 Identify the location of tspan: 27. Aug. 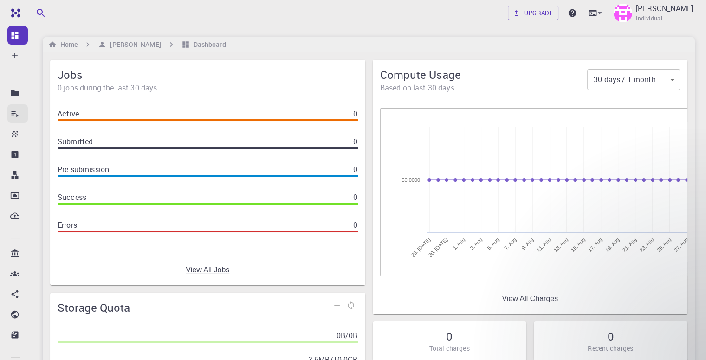
(680, 244).